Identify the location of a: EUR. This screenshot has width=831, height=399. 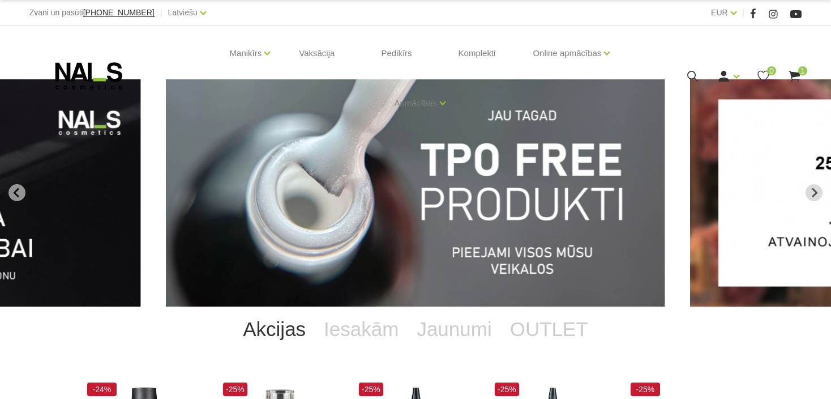
(719, 12).